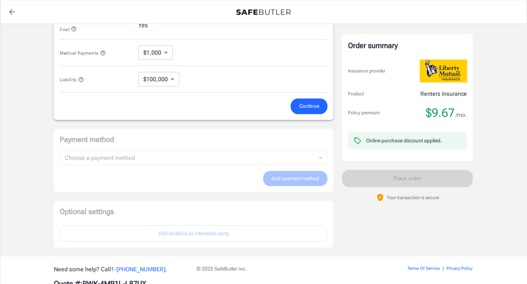 Image resolution: width=527 pixels, height=284 pixels. I want to click on button: Continue, so click(309, 106).